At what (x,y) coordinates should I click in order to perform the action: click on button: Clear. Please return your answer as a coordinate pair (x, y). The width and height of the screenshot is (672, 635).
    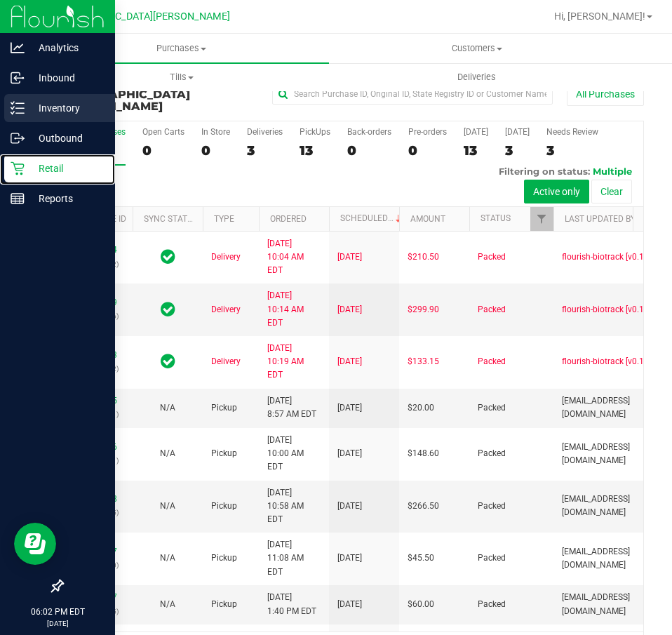
    Looking at the image, I should click on (611, 191).